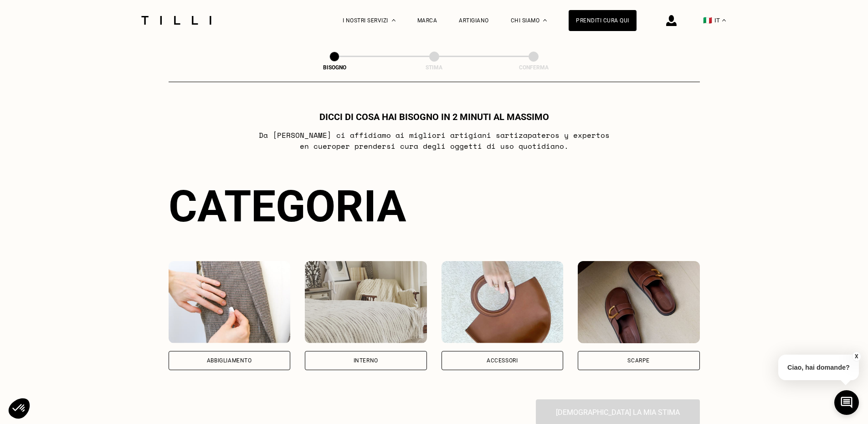  What do you see at coordinates (229, 361) in the screenshot?
I see `div: Abbigliamento` at bounding box center [229, 361].